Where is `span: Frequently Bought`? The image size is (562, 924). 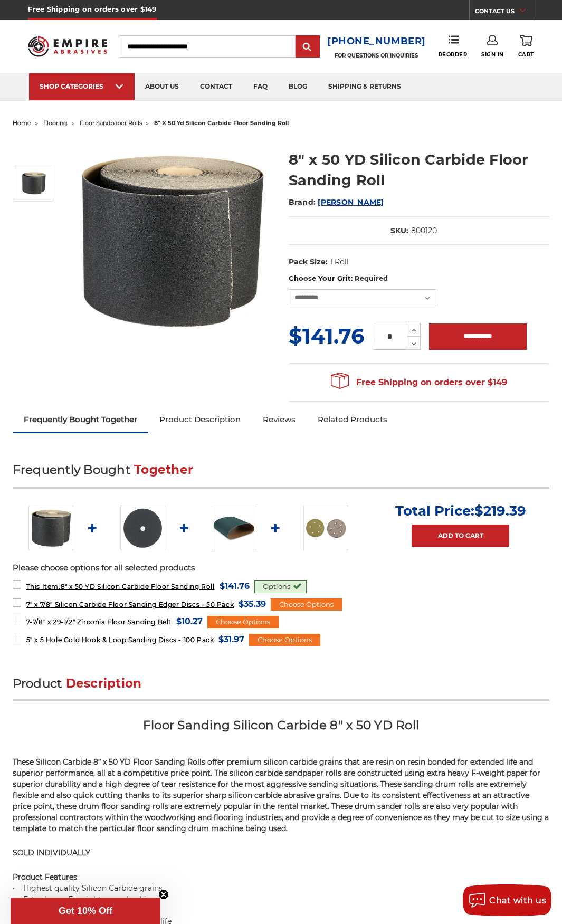 span: Frequently Bought is located at coordinates (71, 470).